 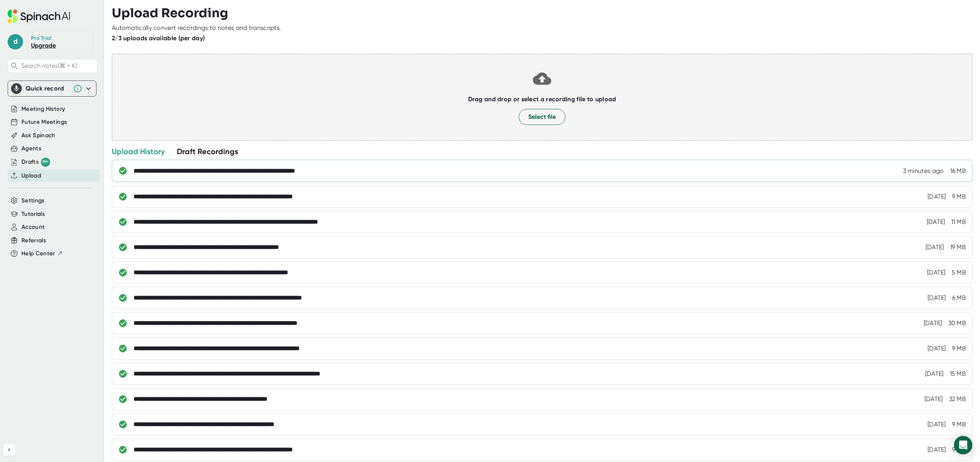 What do you see at coordinates (15, 42) in the screenshot?
I see `span: d` at bounding box center [15, 42].